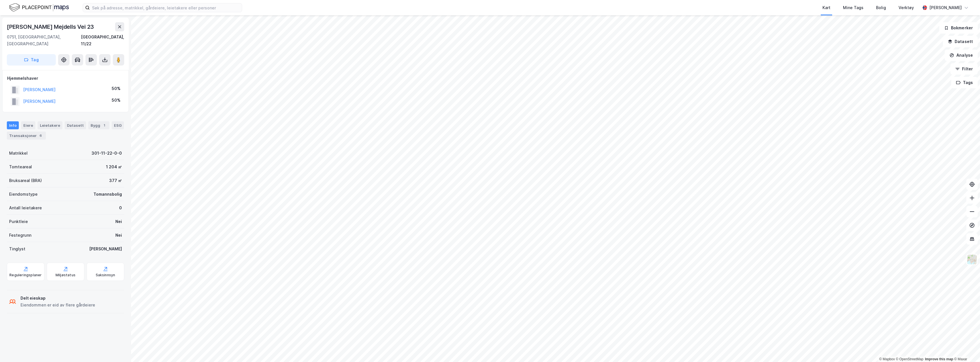 This screenshot has width=980, height=362. I want to click on div: Tinglyst, so click(17, 249).